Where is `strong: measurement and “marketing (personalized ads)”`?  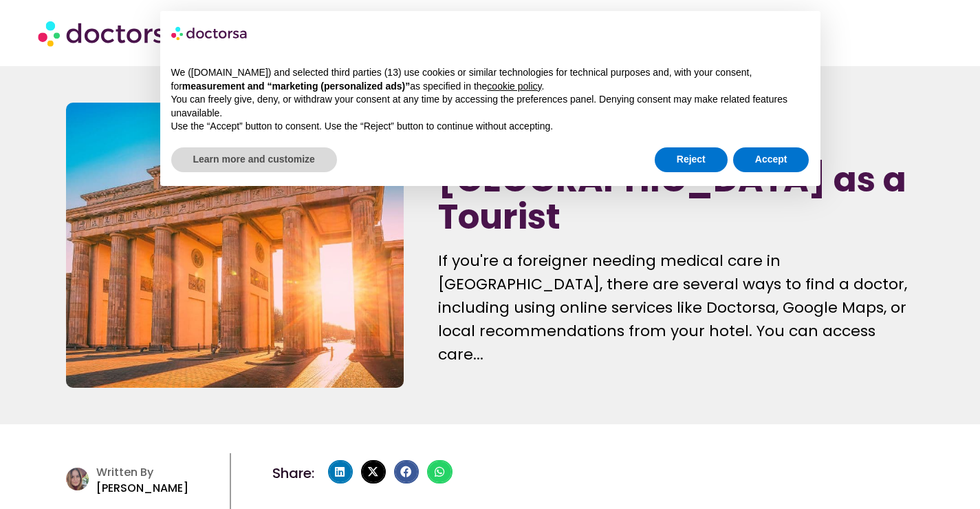 strong: measurement and “marketing (personalized ads)” is located at coordinates (296, 86).